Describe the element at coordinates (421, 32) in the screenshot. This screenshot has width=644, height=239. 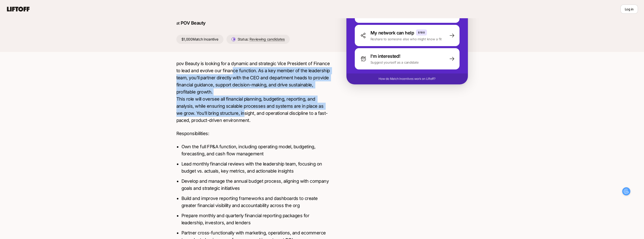
I see `p: $100` at that location.